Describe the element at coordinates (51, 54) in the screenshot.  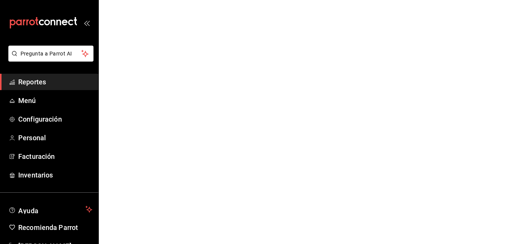
I see `button: Pregunta a Parrot AI` at that location.